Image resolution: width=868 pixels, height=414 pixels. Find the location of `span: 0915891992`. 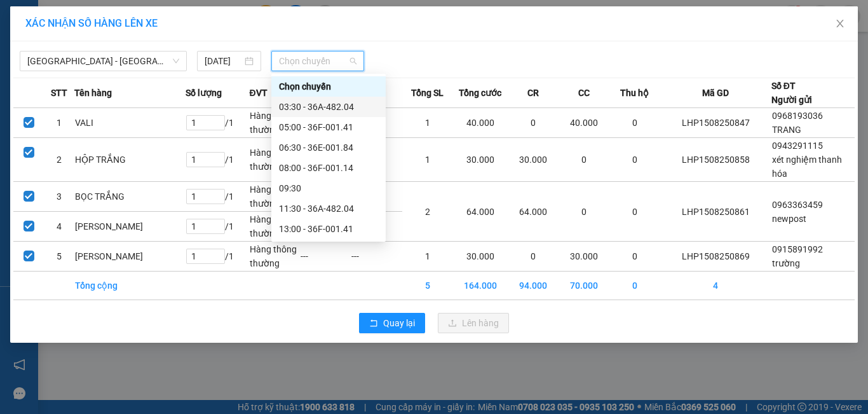

span: 0915891992 is located at coordinates (798, 250).